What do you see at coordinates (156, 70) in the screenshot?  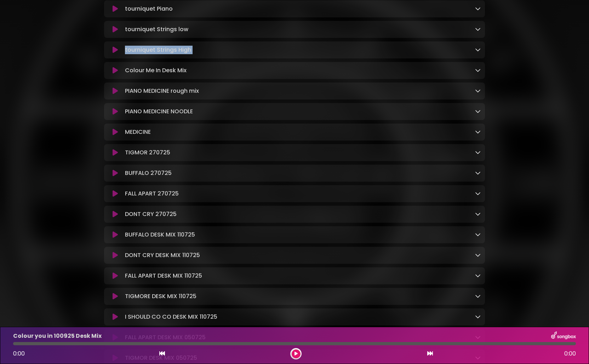 I see `p: Colour Me In Desk Mix` at bounding box center [156, 70].